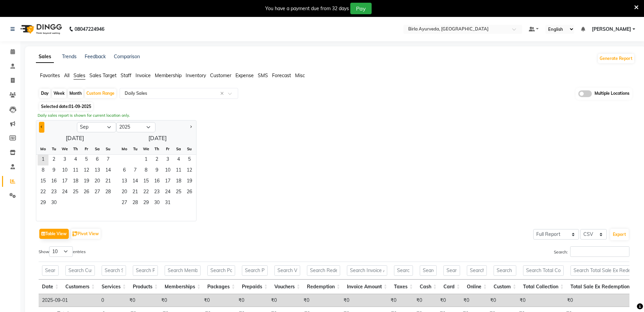  I want to click on div: Sunday, September 21, 2025, so click(108, 182).